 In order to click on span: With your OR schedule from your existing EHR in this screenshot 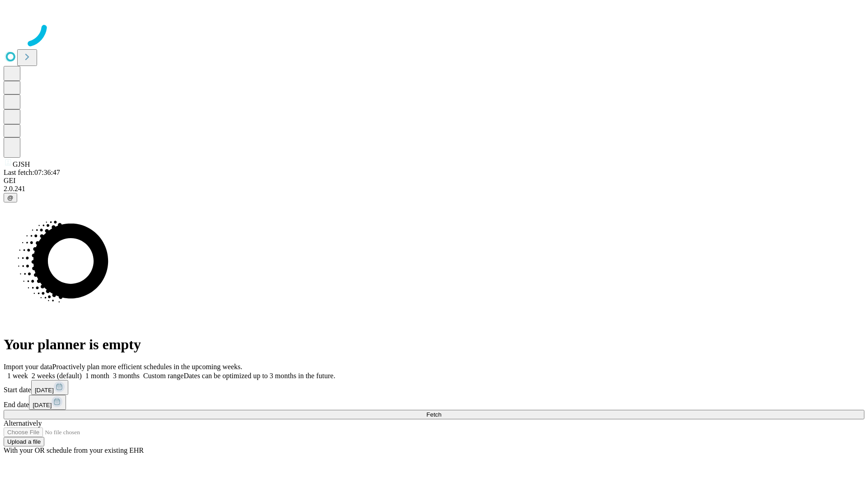, I will do `click(74, 451)`.